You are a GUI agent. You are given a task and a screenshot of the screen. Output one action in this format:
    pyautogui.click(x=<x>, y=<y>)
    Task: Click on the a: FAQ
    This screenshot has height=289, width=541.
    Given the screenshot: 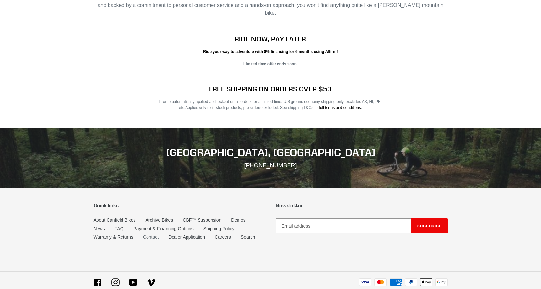 What is the action you would take?
    pyautogui.click(x=119, y=229)
    